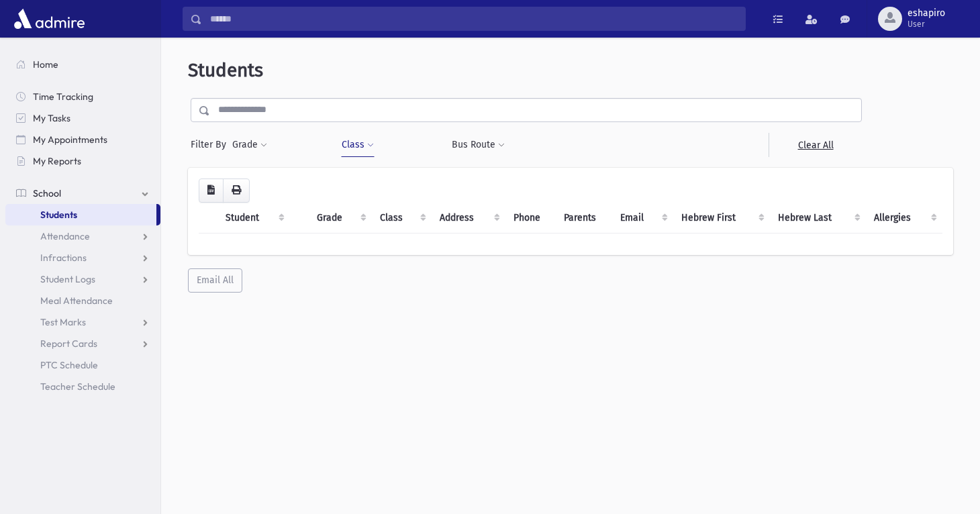 Image resolution: width=980 pixels, height=514 pixels. What do you see at coordinates (211, 190) in the screenshot?
I see `button: CSV` at bounding box center [211, 190].